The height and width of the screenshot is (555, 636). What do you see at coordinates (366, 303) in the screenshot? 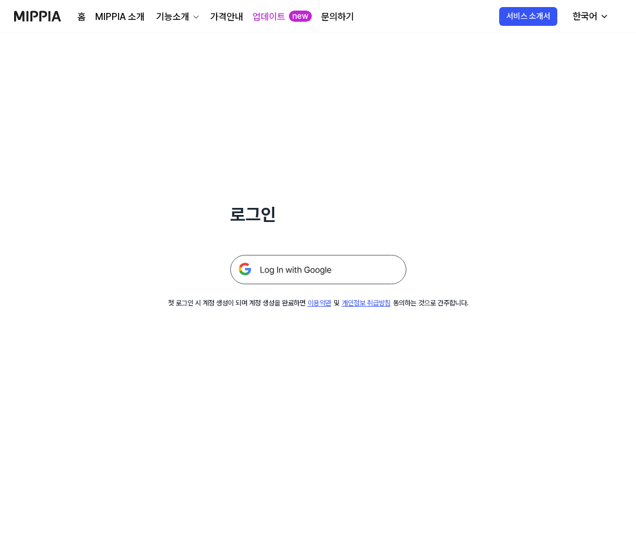
I see `a: 개인정보 취급방침` at bounding box center [366, 303].